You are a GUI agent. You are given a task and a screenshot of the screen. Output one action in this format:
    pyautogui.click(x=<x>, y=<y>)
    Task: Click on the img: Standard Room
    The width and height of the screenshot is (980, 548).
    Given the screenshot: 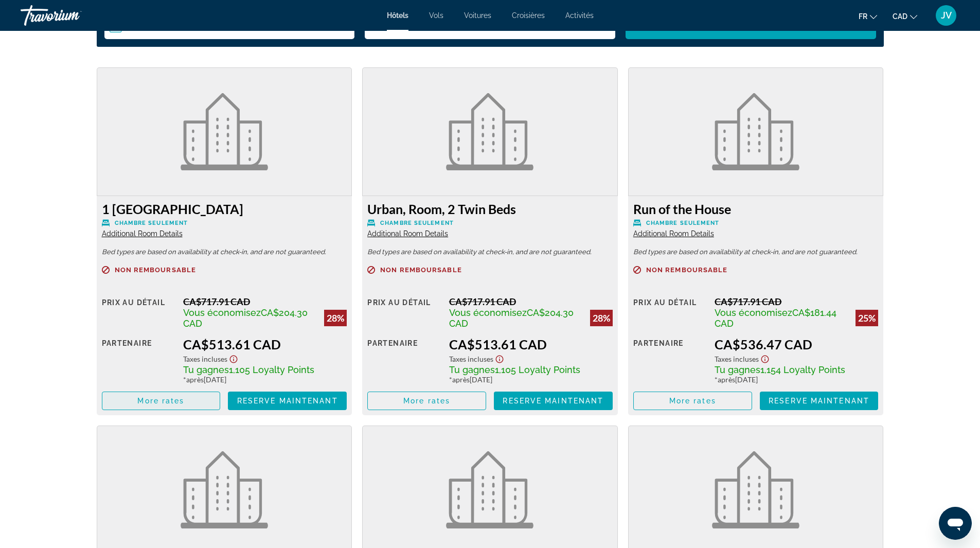 What is the action you would take?
    pyautogui.click(x=756, y=490)
    